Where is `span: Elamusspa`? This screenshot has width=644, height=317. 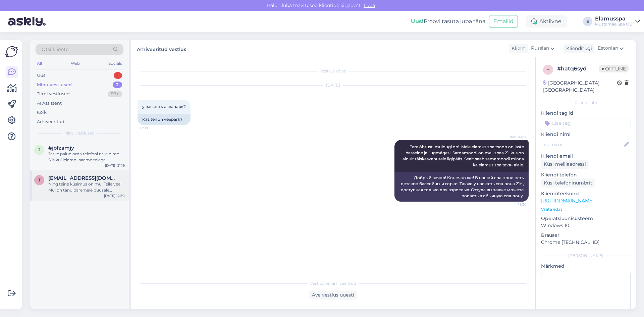 span: Elamusspa is located at coordinates (514, 137).